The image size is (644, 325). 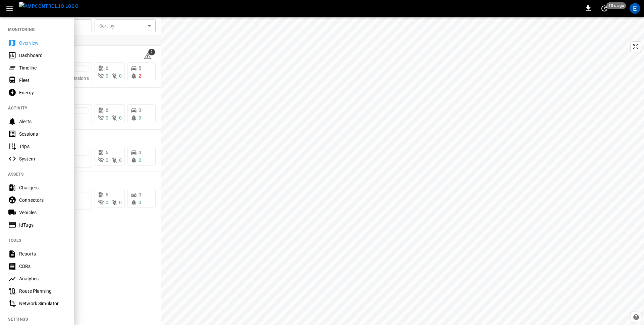 What do you see at coordinates (42, 55) in the screenshot?
I see `div: Dashboard` at bounding box center [42, 55].